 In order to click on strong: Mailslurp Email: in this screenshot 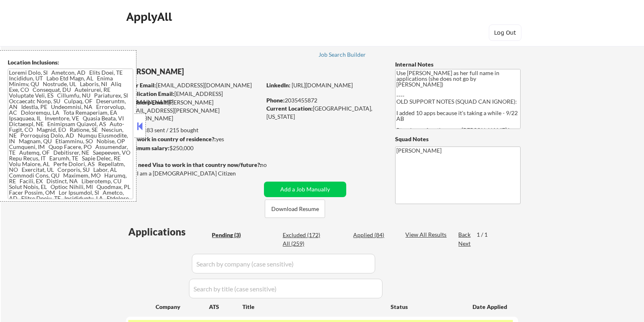, I will do `click(147, 102)`.